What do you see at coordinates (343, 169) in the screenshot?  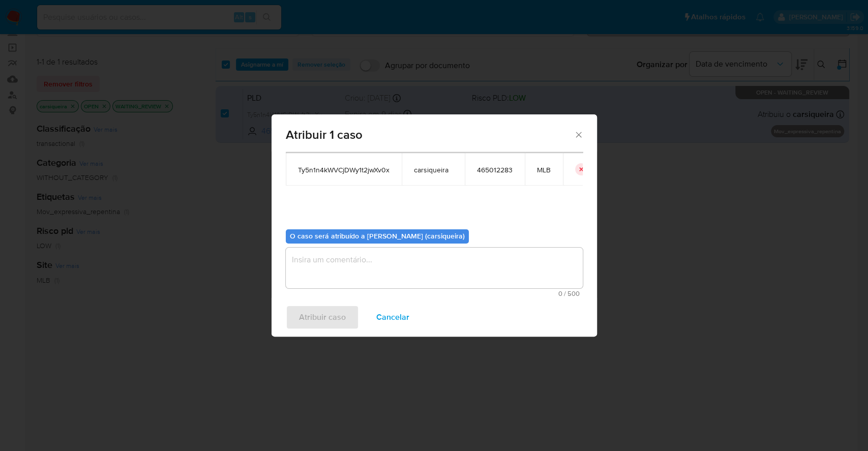 I see `span: Ty5n1n4kWVCjDWy1t2jwXv0x` at bounding box center [343, 169].